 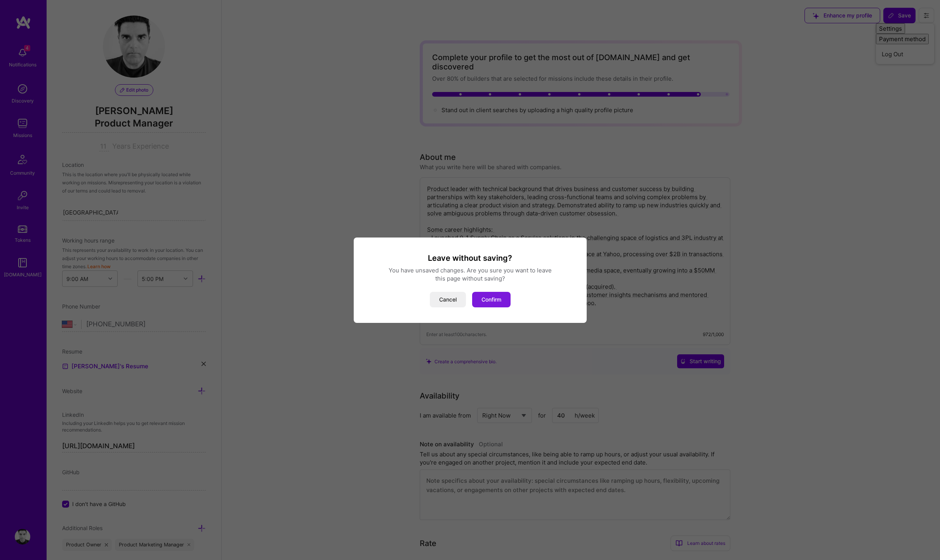 What do you see at coordinates (470, 270) in the screenshot?
I see `div: You have unsaved changes. Are you sure you want to leave` at bounding box center [470, 270].